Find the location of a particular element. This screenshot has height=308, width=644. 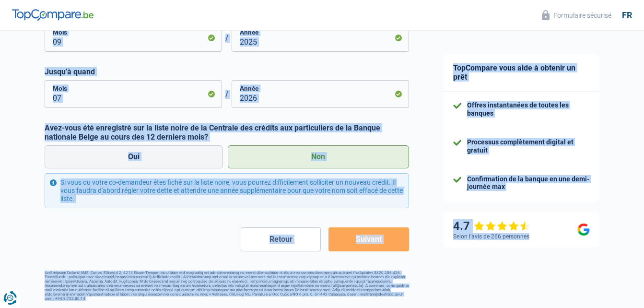

label: Oui is located at coordinates (133, 157).